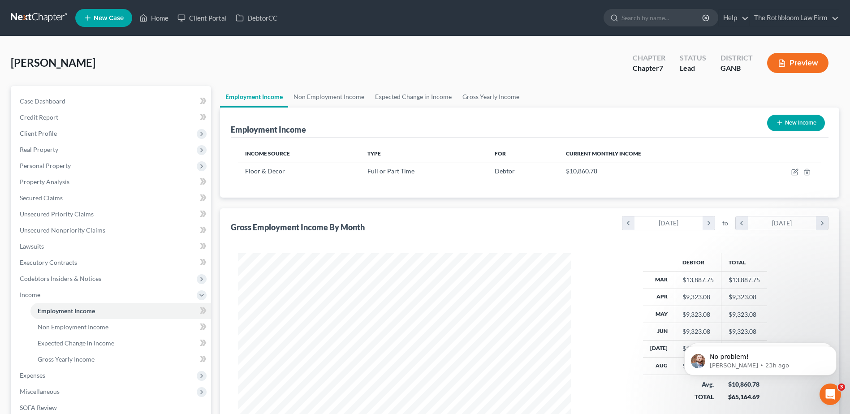  I want to click on a: The Rothbloom Law Firm, so click(794, 18).